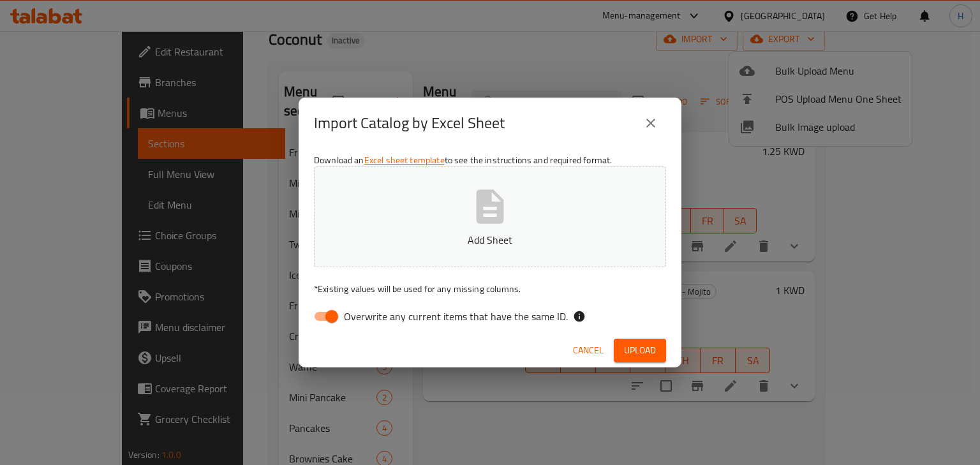  I want to click on h2: Import Catalog by Excel Sheet, so click(410, 123).